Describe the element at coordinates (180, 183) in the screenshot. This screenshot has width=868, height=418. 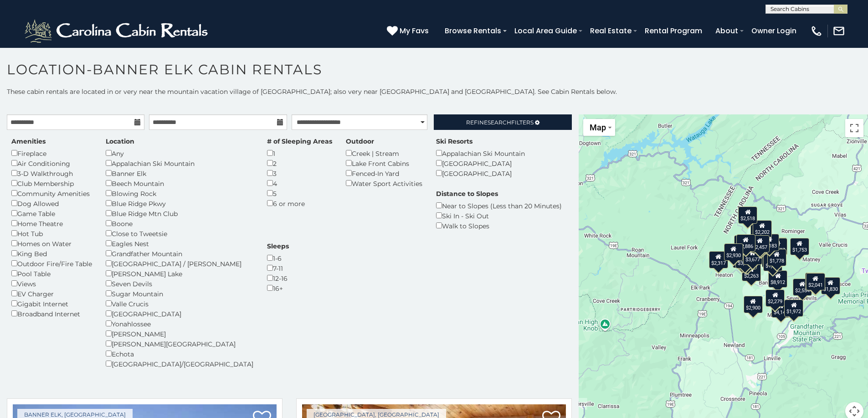
I see `div: Beech Mountain` at that location.